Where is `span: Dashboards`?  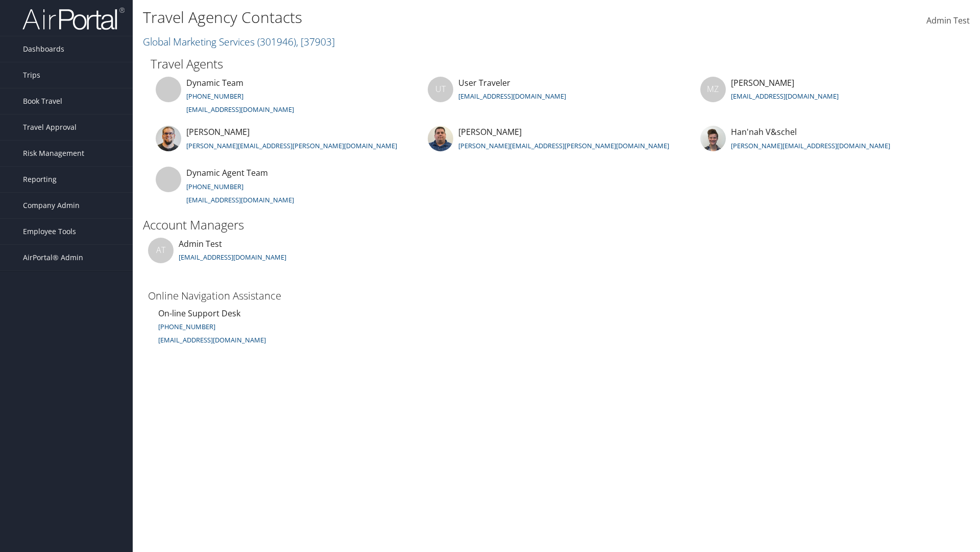 span: Dashboards is located at coordinates (43, 49).